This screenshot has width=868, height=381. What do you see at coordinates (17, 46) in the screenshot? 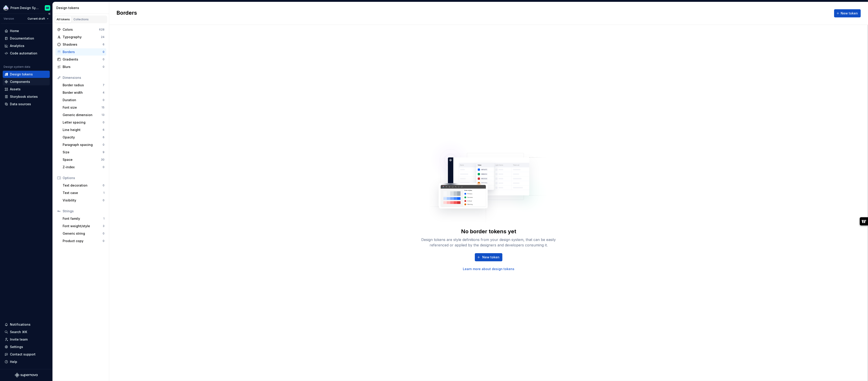
I see `div: Analytics` at bounding box center [17, 46].